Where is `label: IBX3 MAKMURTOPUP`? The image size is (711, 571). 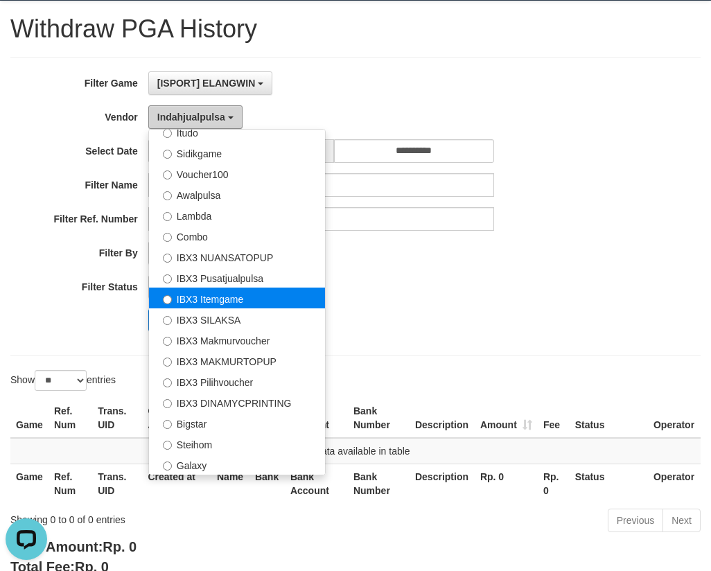 label: IBX3 MAKMURTOPUP is located at coordinates (237, 360).